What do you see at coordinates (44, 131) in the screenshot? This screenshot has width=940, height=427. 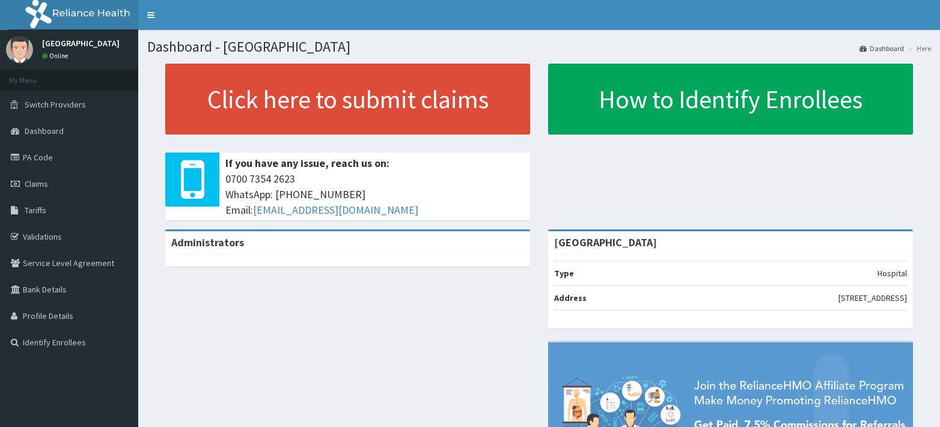 I see `span: Dashboard` at bounding box center [44, 131].